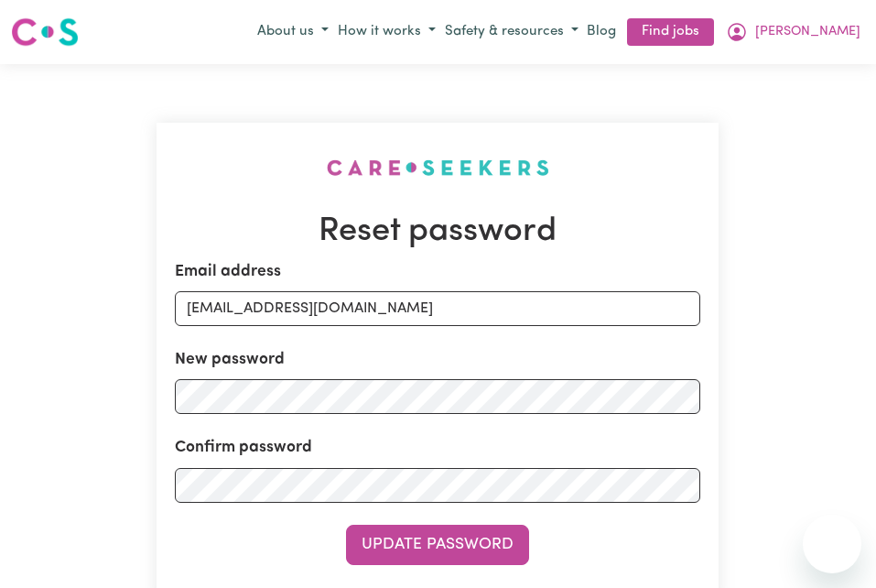  What do you see at coordinates (45, 32) in the screenshot?
I see `img: Careseekers logo` at bounding box center [45, 32].